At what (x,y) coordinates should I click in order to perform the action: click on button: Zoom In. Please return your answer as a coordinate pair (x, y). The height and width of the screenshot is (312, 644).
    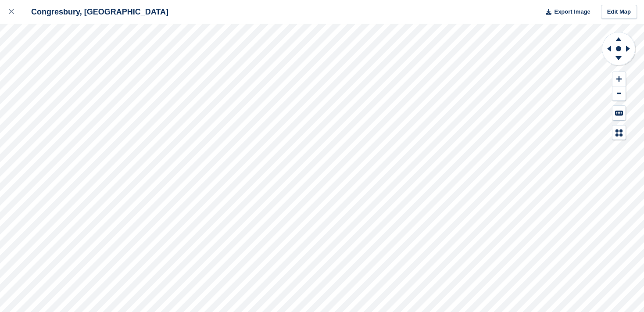
    Looking at the image, I should click on (619, 79).